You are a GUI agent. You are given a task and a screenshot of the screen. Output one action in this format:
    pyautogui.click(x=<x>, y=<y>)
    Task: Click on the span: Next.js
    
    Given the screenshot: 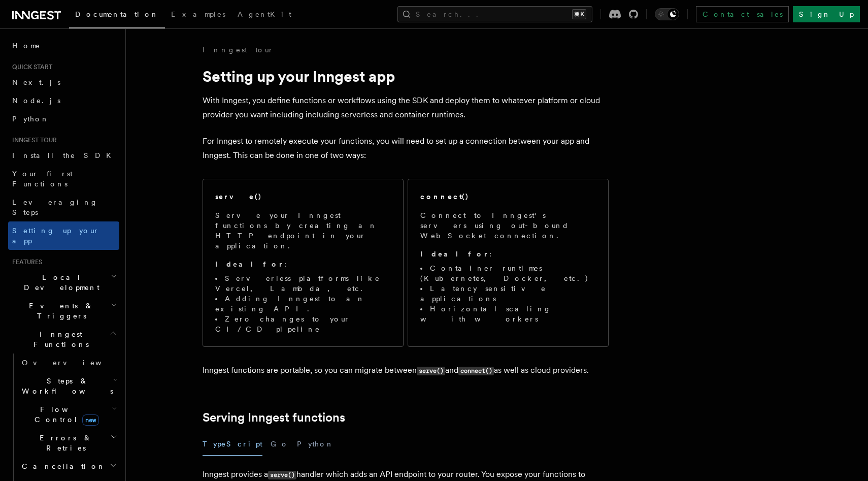 What is the action you would take?
    pyautogui.click(x=36, y=82)
    